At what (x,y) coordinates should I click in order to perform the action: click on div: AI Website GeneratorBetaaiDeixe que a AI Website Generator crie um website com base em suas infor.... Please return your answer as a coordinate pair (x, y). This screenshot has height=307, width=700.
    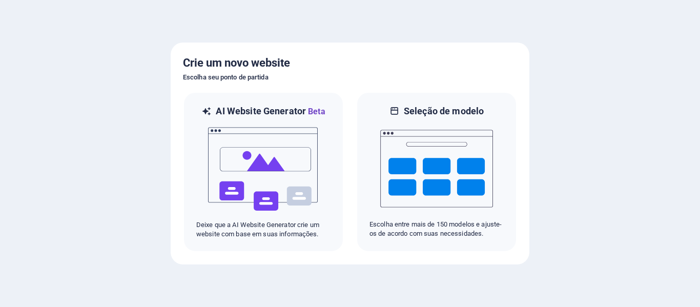
    Looking at the image, I should click on (263, 172).